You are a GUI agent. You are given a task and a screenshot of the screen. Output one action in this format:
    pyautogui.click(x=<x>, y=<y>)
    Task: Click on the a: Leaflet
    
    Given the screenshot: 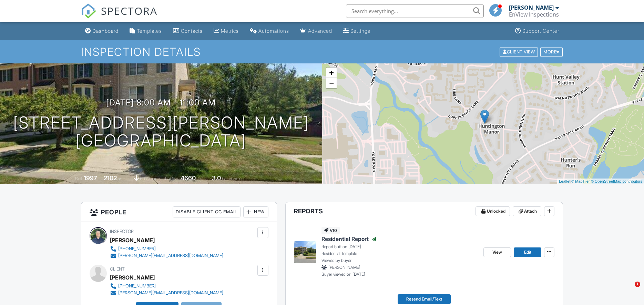 What is the action you would take?
    pyautogui.click(x=564, y=181)
    